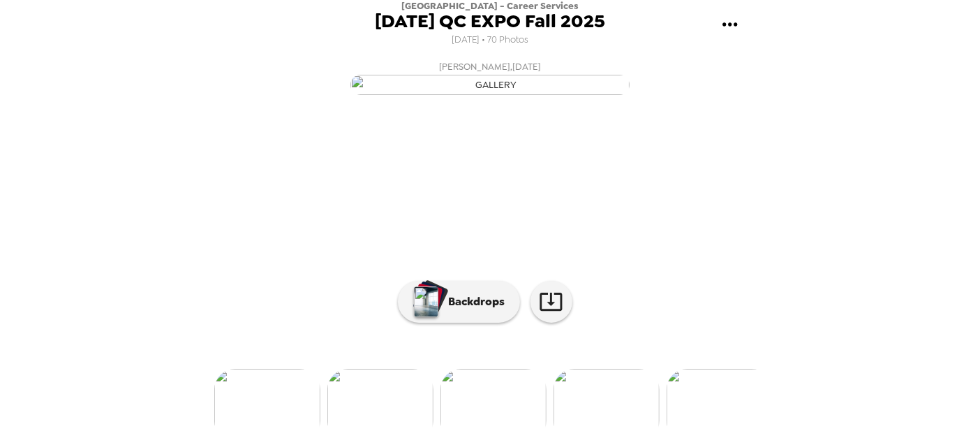 This screenshot has height=438, width=980. I want to click on button: Backdrops, so click(458, 302).